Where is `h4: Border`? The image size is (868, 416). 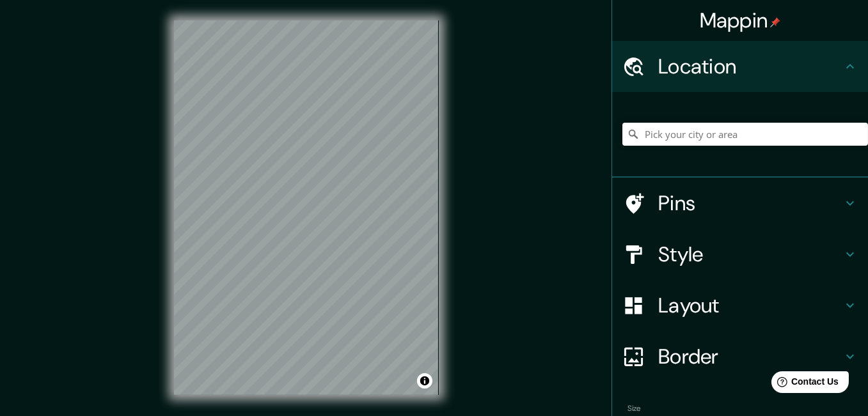 h4: Border is located at coordinates (750, 357).